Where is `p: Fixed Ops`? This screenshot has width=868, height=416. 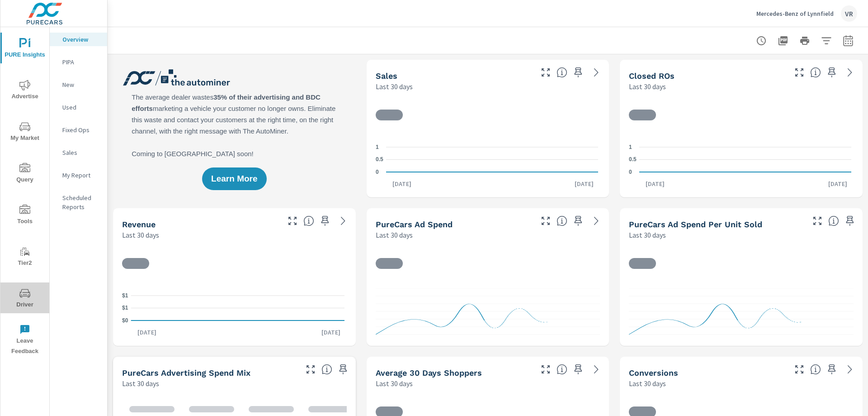 p: Fixed Ops is located at coordinates (81, 130).